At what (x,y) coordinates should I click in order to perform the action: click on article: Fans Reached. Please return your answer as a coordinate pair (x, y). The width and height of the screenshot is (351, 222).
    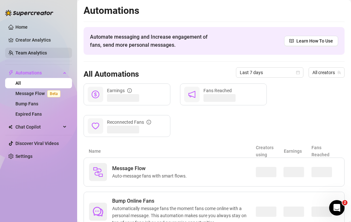
    Looking at the image, I should click on (326, 151).